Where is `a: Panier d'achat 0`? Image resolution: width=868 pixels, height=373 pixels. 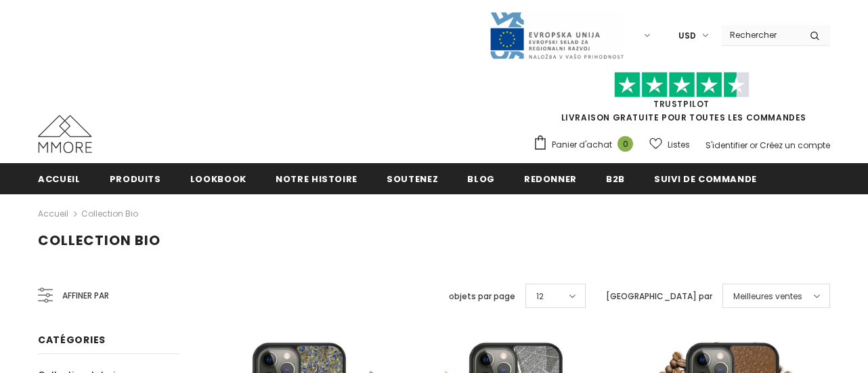 a: Panier d'achat 0 is located at coordinates (586, 145).